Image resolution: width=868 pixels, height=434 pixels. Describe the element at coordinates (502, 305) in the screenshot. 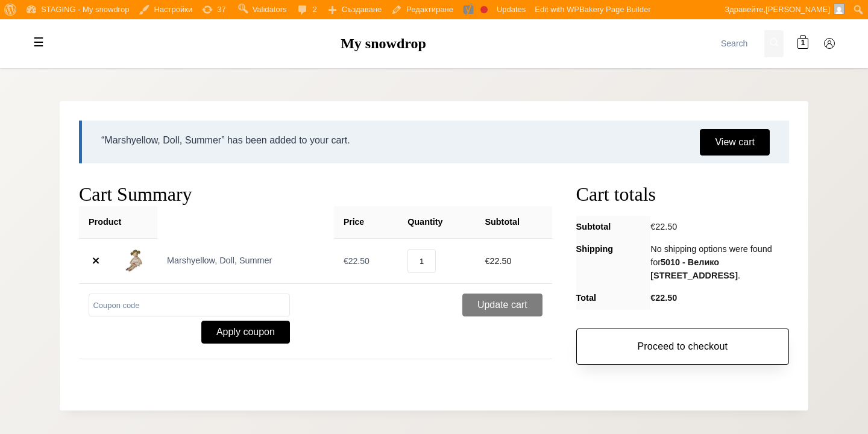

I see `button: Update cart` at that location.